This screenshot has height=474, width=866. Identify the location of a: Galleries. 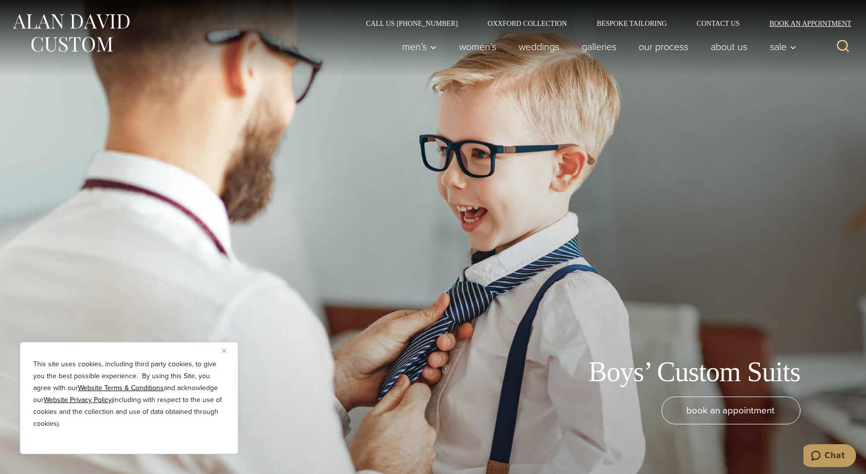
(598, 47).